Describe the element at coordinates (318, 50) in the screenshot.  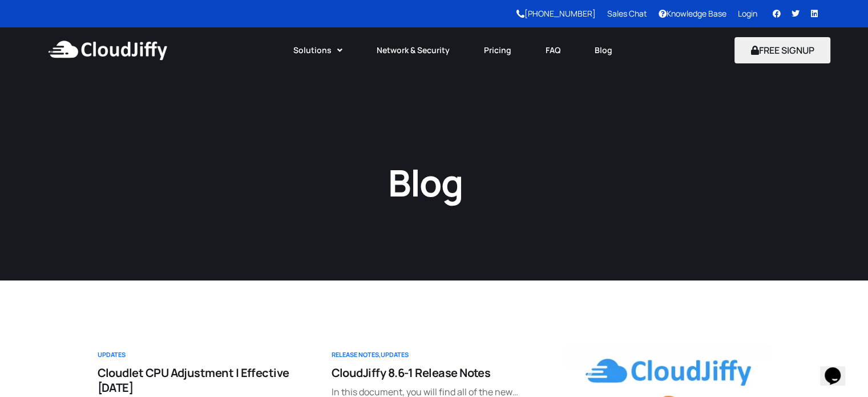
I see `a: Solutions` at that location.